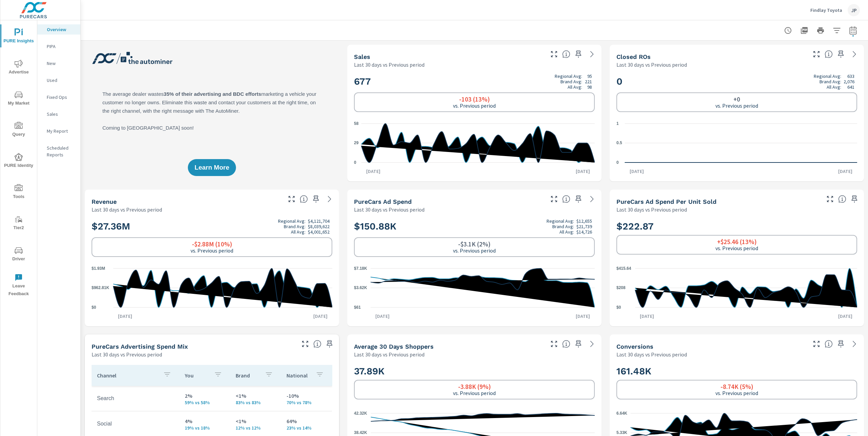  What do you see at coordinates (319, 227) in the screenshot?
I see `p: $8,039,622` at bounding box center [319, 227].